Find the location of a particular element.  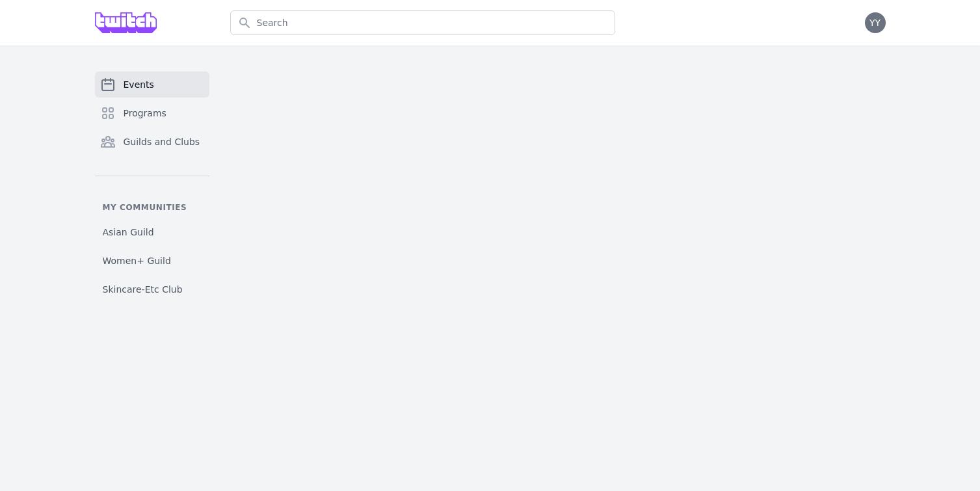

p: My communities is located at coordinates (153, 208).